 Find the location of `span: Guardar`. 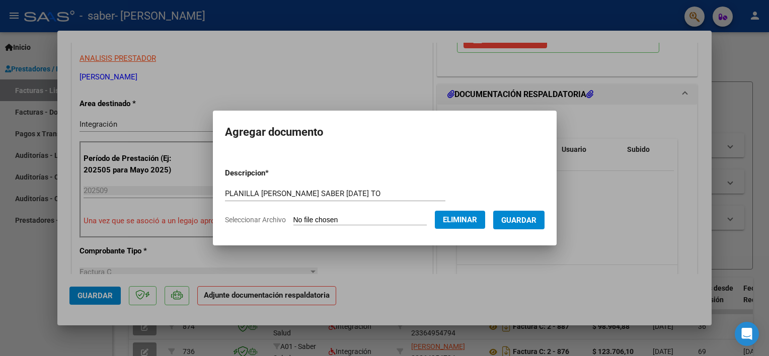

span: Guardar is located at coordinates (519, 220).